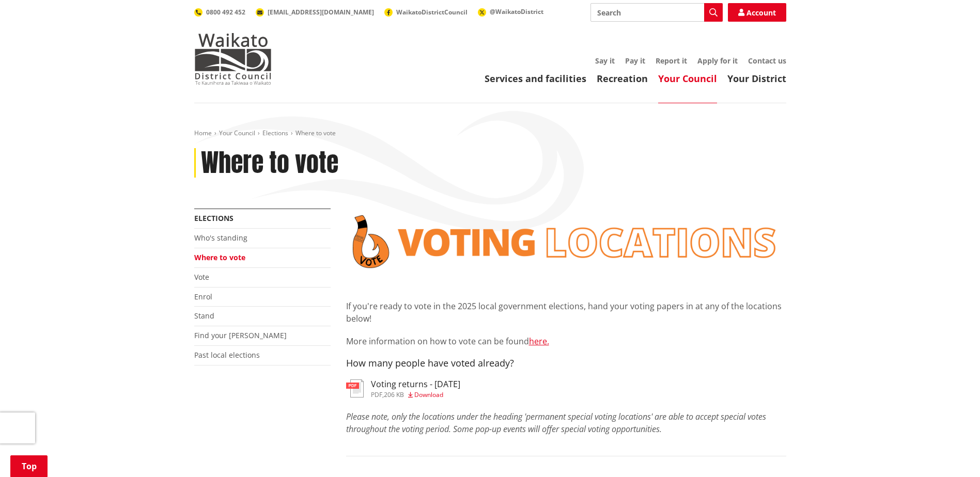  Describe the element at coordinates (316, 132) in the screenshot. I see `span: Where to vote` at that location.